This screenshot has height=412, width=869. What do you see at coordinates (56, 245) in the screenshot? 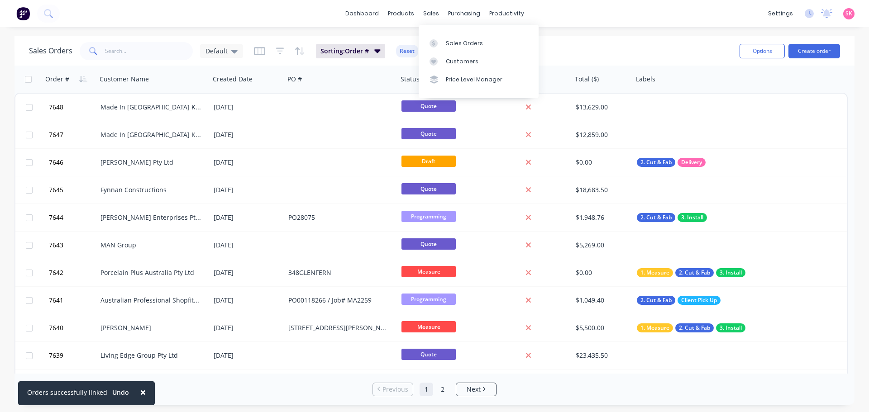
I see `span: 7643` at bounding box center [56, 245].